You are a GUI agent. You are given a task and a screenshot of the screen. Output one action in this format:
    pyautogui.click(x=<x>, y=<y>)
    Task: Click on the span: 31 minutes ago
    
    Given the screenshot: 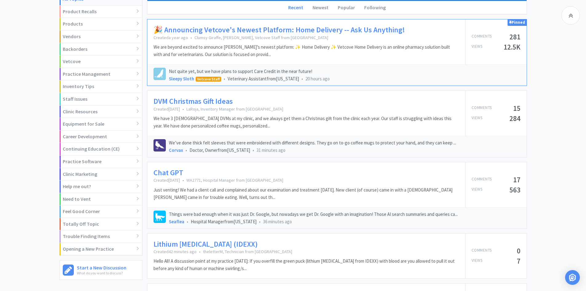 What is the action you would take?
    pyautogui.click(x=271, y=150)
    